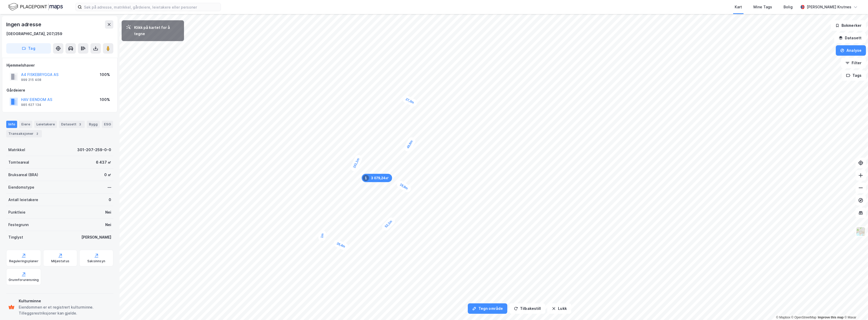 The width and height of the screenshot is (868, 320). What do you see at coordinates (15, 238) in the screenshot?
I see `div: Tinglyst` at bounding box center [15, 238].